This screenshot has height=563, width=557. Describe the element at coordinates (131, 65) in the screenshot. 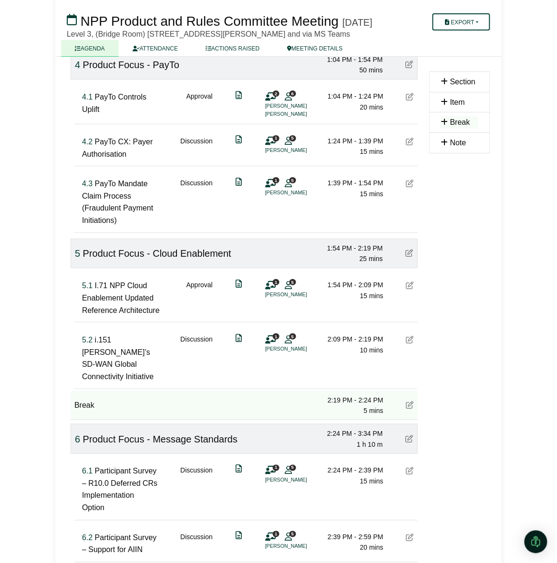

I see `span: Product Focus - PayTo` at that location.